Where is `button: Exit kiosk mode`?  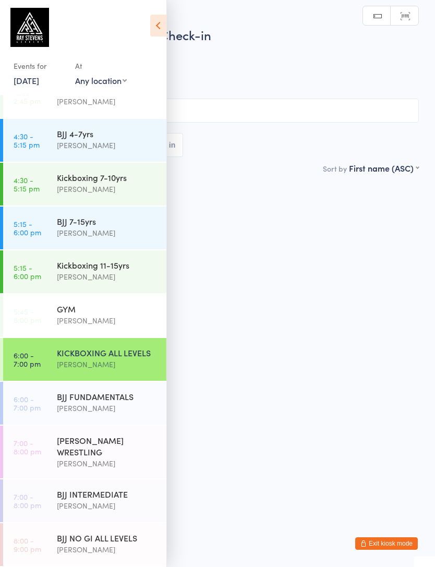
button: Exit kiosk mode is located at coordinates (387, 544).